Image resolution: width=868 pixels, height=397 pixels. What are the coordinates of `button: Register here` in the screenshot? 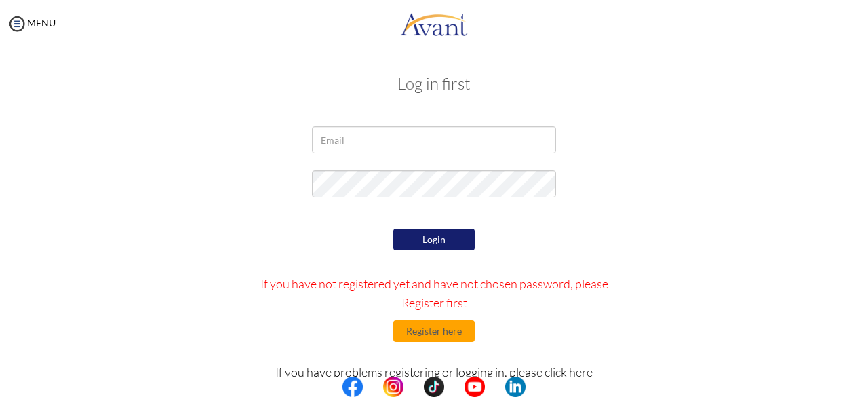 It's located at (434, 332).